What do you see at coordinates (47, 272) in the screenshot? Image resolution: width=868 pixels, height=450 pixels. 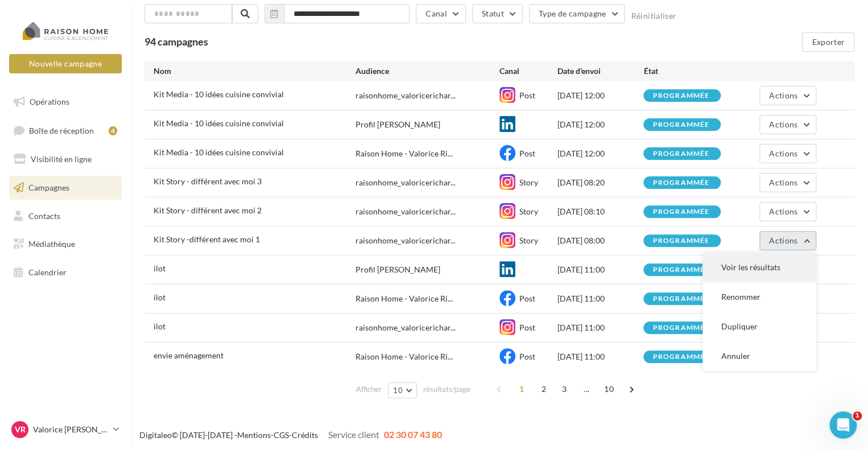 I see `span: Calendrier` at bounding box center [47, 272].